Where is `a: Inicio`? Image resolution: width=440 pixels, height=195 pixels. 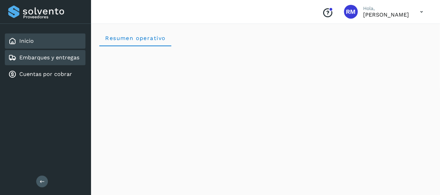
a: Inicio is located at coordinates (27, 41).